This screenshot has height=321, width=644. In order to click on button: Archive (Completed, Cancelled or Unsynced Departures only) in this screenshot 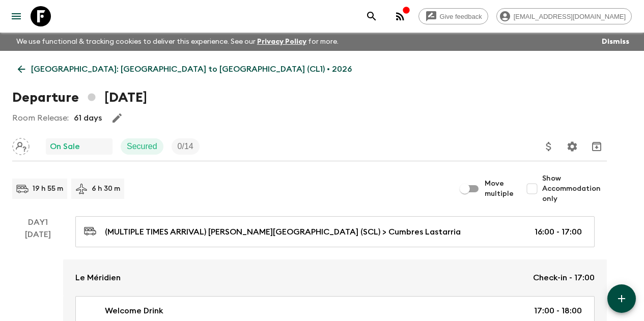, I will do `click(597, 147)`.